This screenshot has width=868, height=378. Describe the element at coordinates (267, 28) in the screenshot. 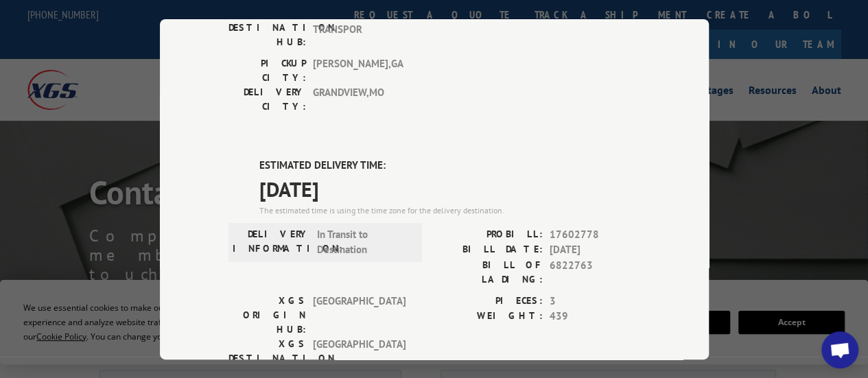

I see `label: XGS DESTINATION HUB:` at that location.